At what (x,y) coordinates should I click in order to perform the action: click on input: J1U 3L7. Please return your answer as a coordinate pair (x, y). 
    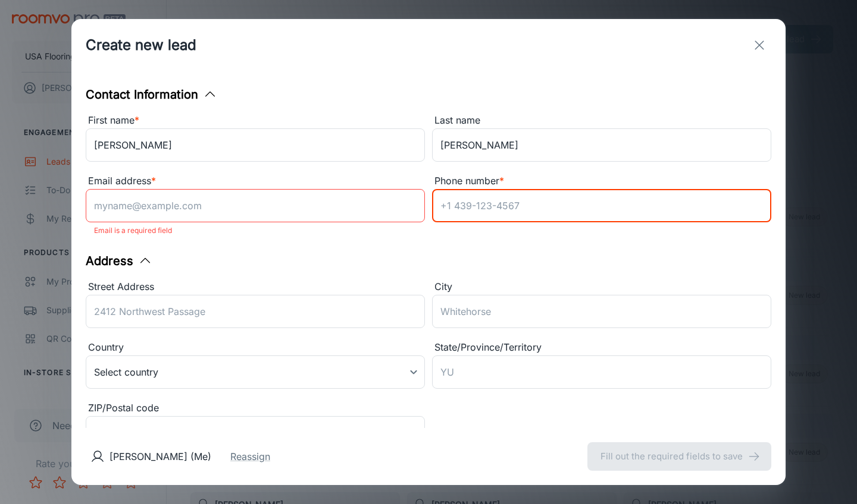
    Looking at the image, I should click on (255, 433).